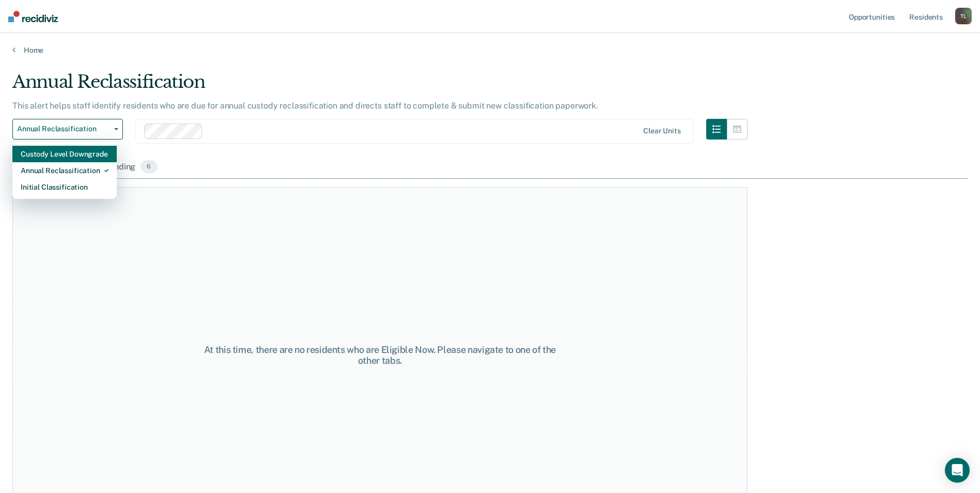 This screenshot has height=493, width=980. I want to click on span: Annual Reclassification, so click(64, 129).